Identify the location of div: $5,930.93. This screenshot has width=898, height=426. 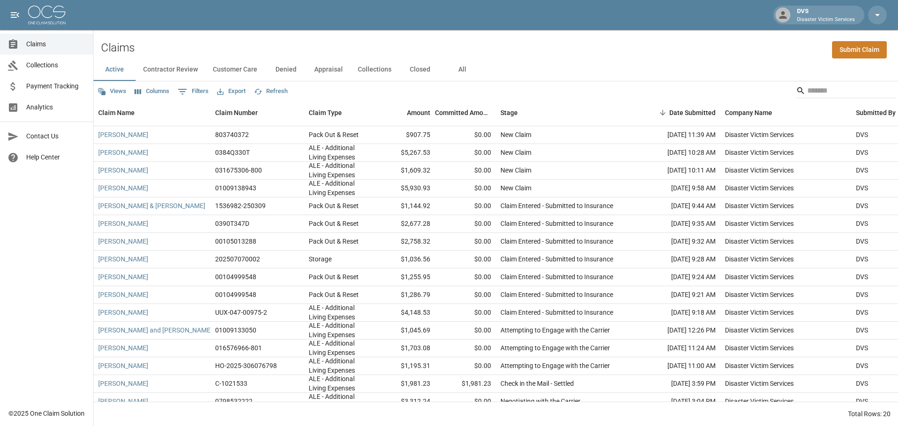
(405, 189).